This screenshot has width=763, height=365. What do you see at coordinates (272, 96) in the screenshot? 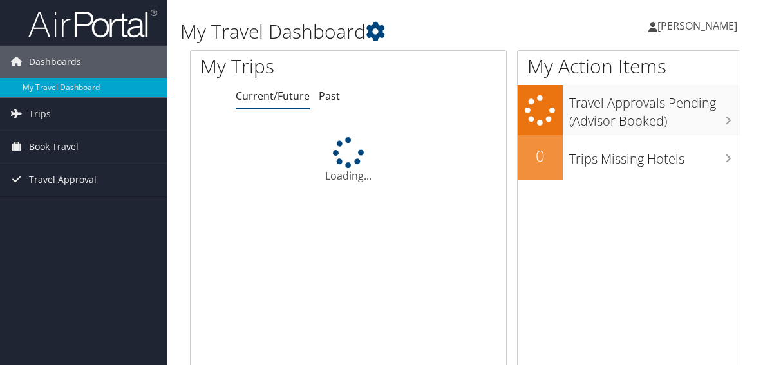
I see `a: Current/Future` at bounding box center [272, 96].